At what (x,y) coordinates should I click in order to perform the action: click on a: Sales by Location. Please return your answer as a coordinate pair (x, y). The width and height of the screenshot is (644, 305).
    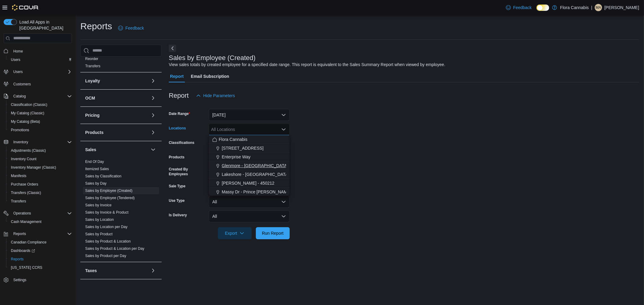
    Looking at the image, I should click on (99, 220).